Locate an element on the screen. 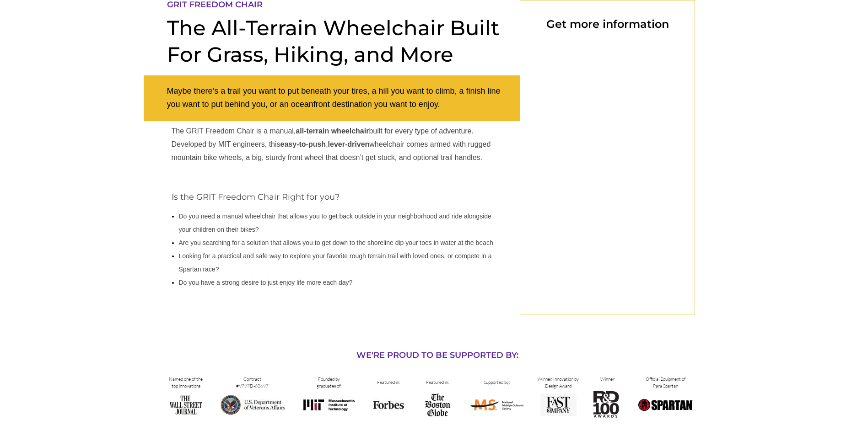  span: Named one of the top innovations is located at coordinates (186, 383).